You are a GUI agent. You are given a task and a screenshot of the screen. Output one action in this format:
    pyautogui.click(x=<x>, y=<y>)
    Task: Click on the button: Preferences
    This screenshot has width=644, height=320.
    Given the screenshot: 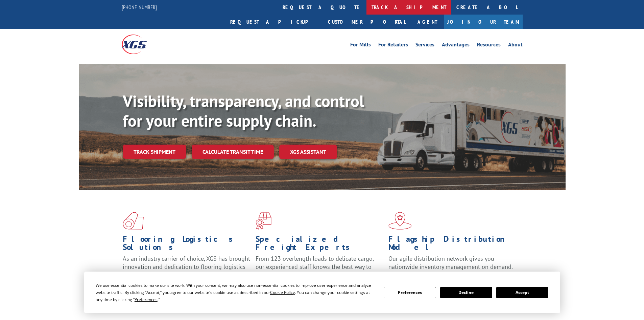 What is the action you would take?
    pyautogui.click(x=410, y=292)
    